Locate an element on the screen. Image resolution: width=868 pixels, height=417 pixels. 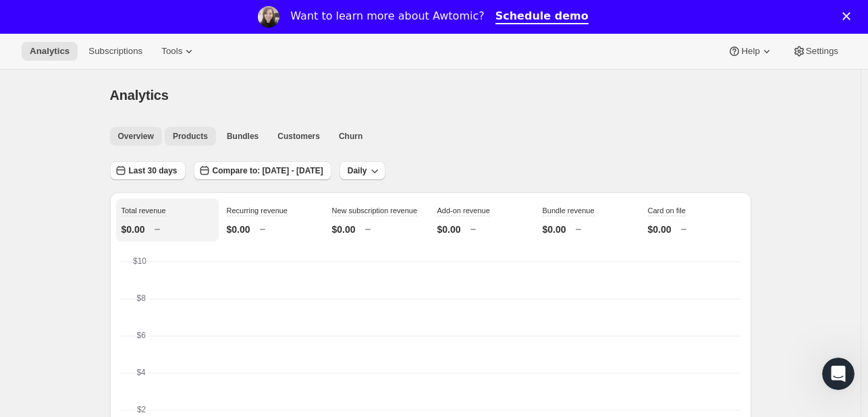
text: $6 is located at coordinates (141, 335).